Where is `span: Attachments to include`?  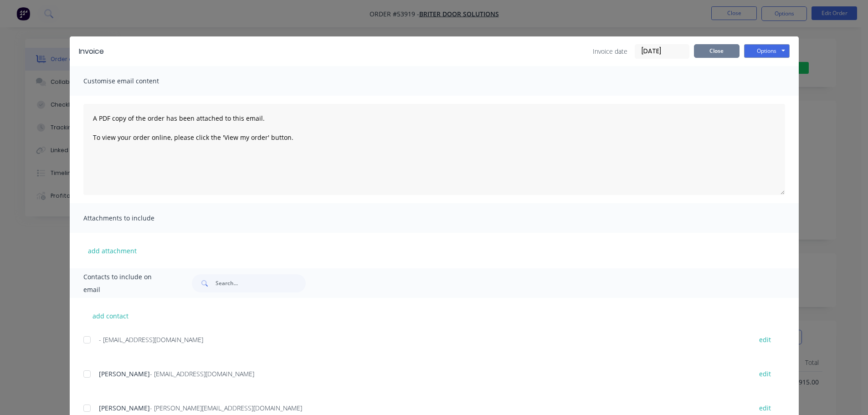 span: Attachments to include is located at coordinates (133, 218).